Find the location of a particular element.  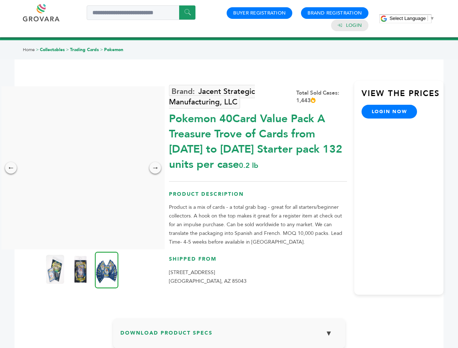

span: Select Language is located at coordinates (408, 18).